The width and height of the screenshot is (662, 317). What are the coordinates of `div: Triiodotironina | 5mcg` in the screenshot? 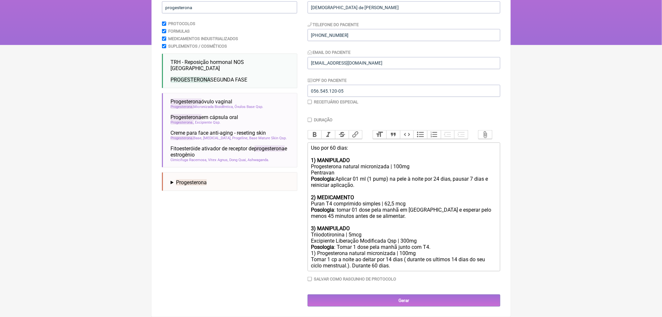 It's located at (403, 235).